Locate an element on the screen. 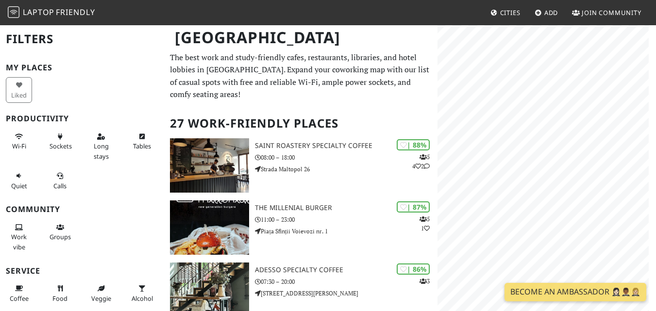 The width and height of the screenshot is (656, 311). h3: The Millenial Burger is located at coordinates (346, 208).